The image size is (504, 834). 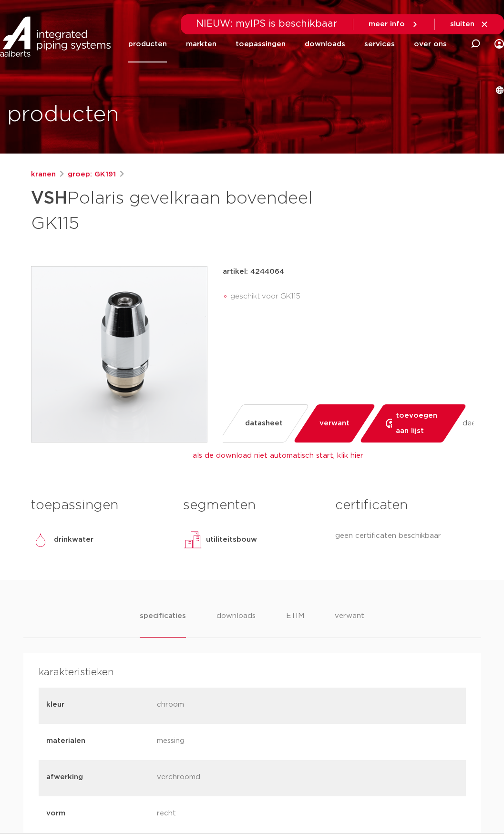 What do you see at coordinates (236, 624) in the screenshot?
I see `li: downloads` at bounding box center [236, 624].